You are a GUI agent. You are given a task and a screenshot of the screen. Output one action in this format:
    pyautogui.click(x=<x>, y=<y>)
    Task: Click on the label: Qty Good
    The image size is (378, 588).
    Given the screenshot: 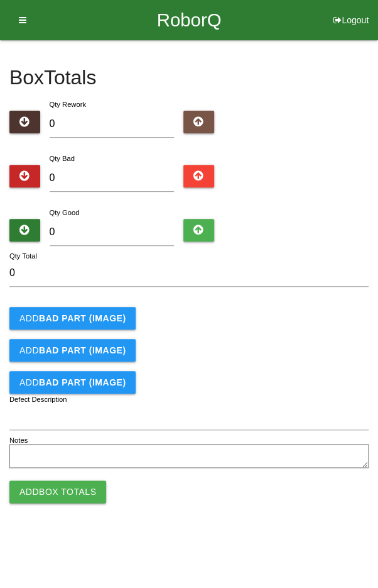 What is the action you would take?
    pyautogui.click(x=65, y=212)
    